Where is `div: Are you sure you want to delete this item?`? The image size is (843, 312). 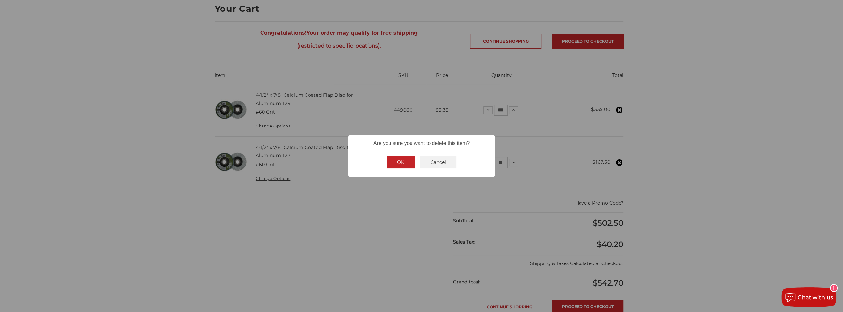 div: Are you sure you want to delete this item? is located at coordinates (422, 141).